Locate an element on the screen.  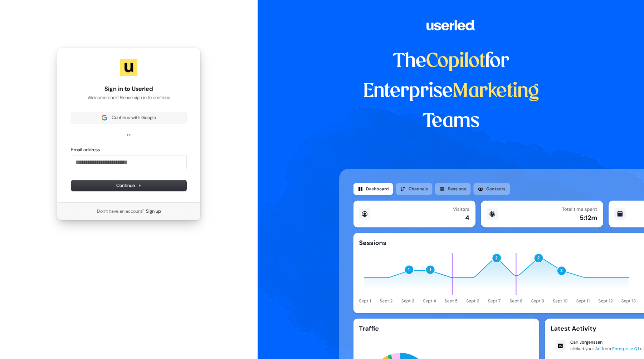
span: Copilot is located at coordinates (455, 61).